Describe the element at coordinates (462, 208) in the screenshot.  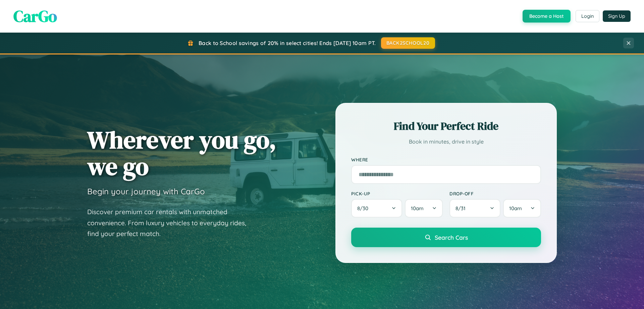
I see `span: 8 / 31` at that location.